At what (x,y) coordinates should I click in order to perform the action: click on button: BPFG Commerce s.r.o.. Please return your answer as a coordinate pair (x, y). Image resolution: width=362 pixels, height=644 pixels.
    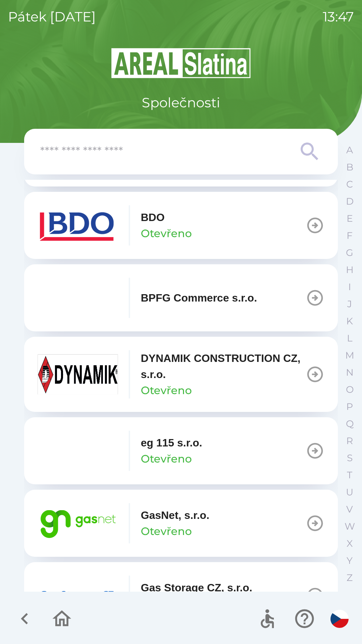
    Looking at the image, I should click on (181, 298).